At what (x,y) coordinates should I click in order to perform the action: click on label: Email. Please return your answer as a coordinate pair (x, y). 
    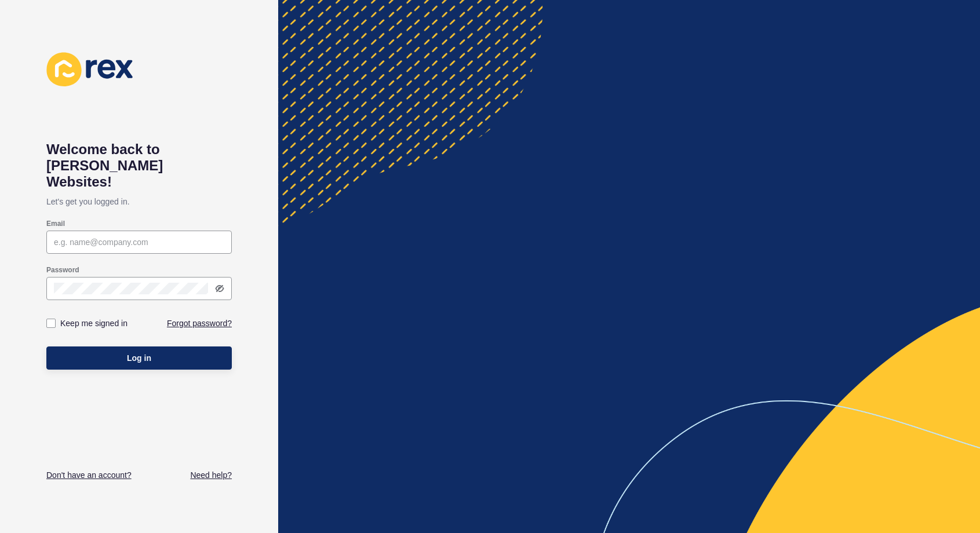
    Looking at the image, I should click on (56, 224).